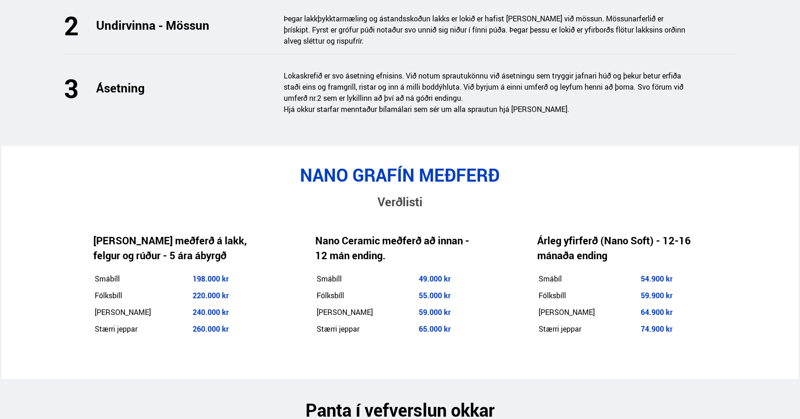 The height and width of the screenshot is (419, 800). Describe the element at coordinates (657, 329) in the screenshot. I see `span: 74.900 kr` at that location.